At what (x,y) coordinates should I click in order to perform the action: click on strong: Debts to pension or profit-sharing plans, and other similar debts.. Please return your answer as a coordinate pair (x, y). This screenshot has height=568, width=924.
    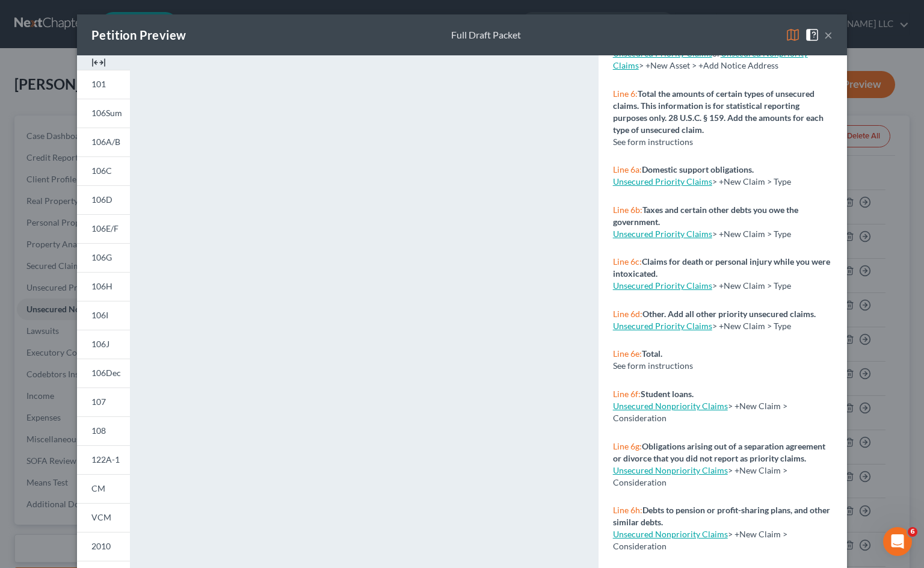
    Looking at the image, I should click on (721, 516).